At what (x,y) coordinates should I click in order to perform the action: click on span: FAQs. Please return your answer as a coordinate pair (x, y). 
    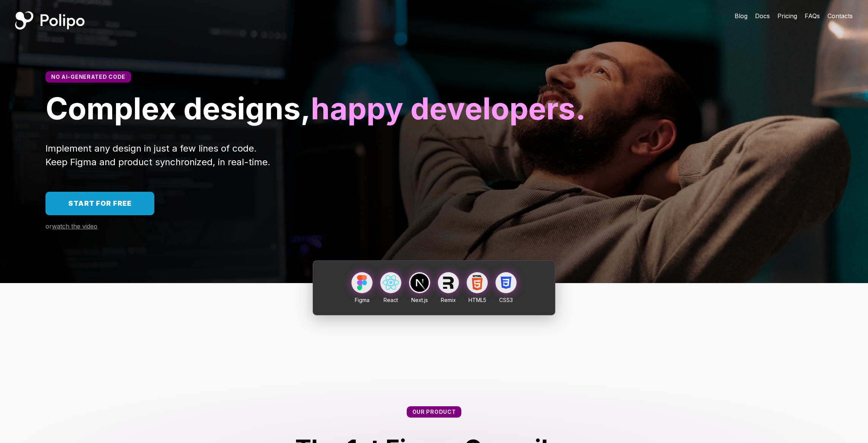
    Looking at the image, I should click on (812, 16).